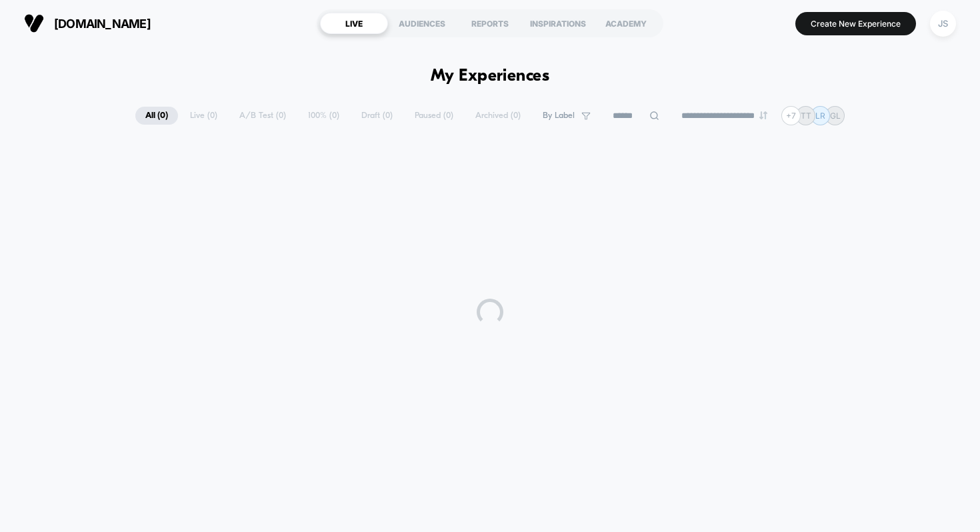 Image resolution: width=980 pixels, height=532 pixels. I want to click on img: end, so click(763, 116).